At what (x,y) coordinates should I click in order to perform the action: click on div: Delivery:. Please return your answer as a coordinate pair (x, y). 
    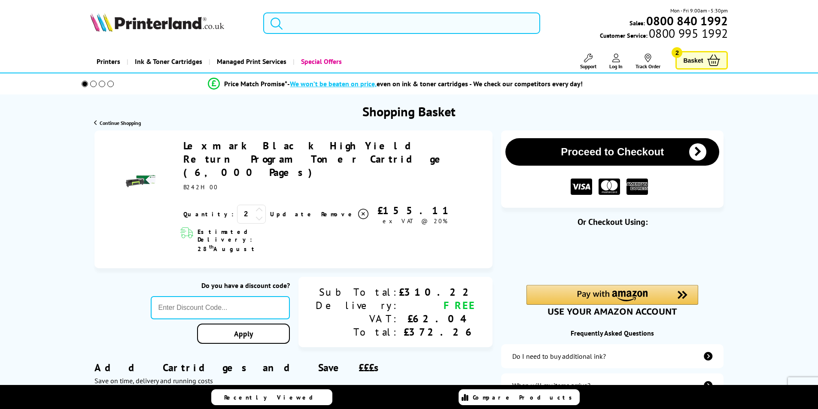
    Looking at the image, I should click on (357, 305).